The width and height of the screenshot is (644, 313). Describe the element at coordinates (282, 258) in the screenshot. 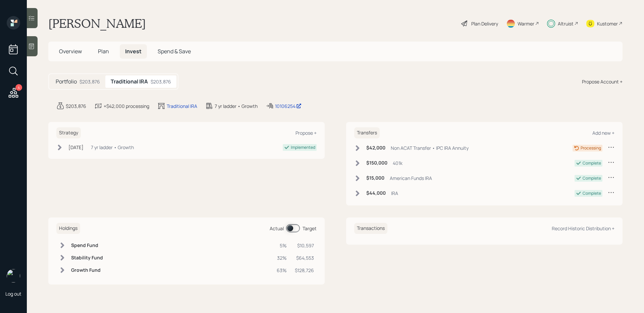

I see `div: 32%` at that location.